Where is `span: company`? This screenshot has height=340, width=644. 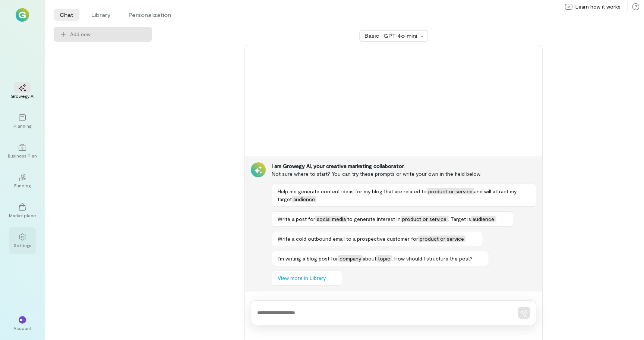
span: company is located at coordinates (351, 258).